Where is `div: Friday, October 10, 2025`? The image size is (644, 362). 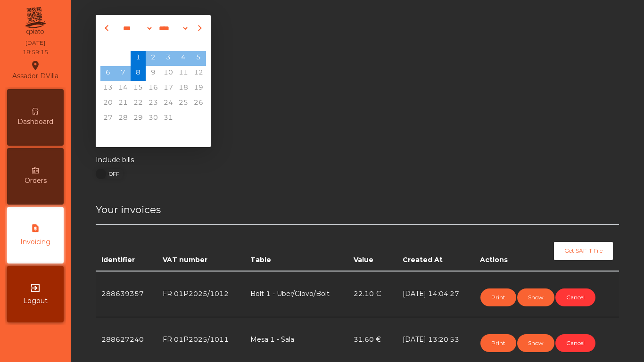
div: Friday, October 10, 2025 is located at coordinates (168, 74).